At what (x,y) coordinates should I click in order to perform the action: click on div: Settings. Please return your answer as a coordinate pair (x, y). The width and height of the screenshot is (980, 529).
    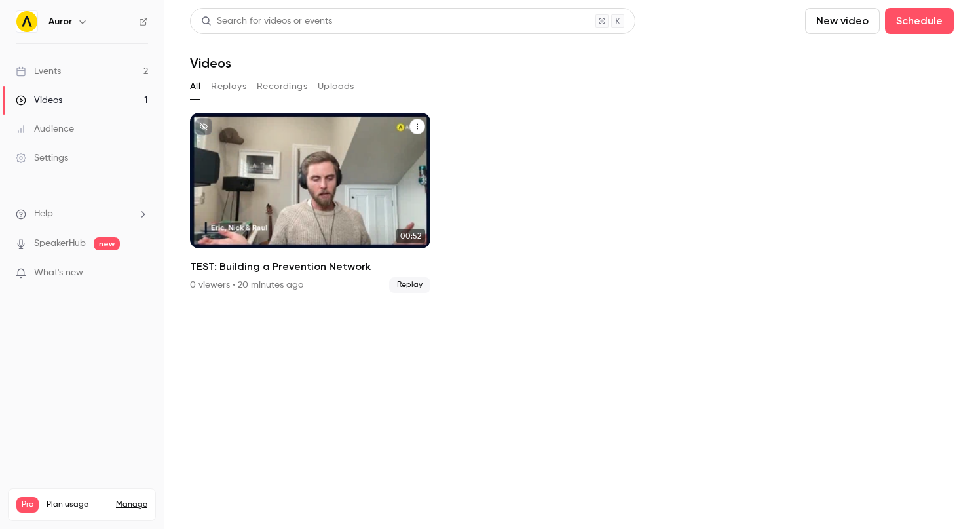
    Looking at the image, I should click on (42, 158).